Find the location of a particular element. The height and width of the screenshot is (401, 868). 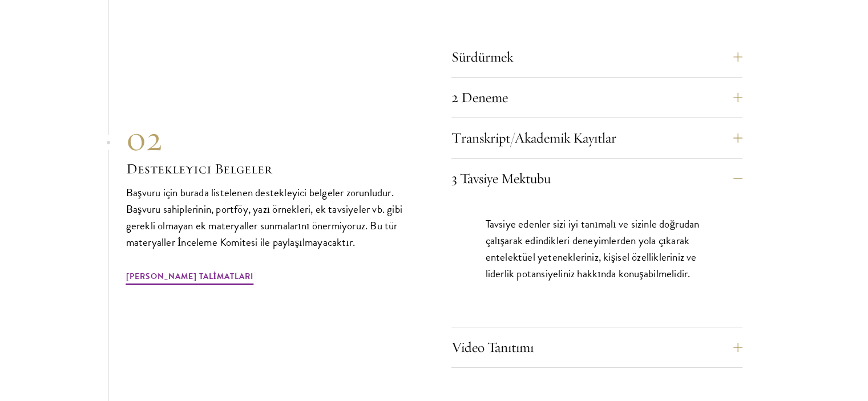

font: Destekleyici Belgeler is located at coordinates (199, 168).